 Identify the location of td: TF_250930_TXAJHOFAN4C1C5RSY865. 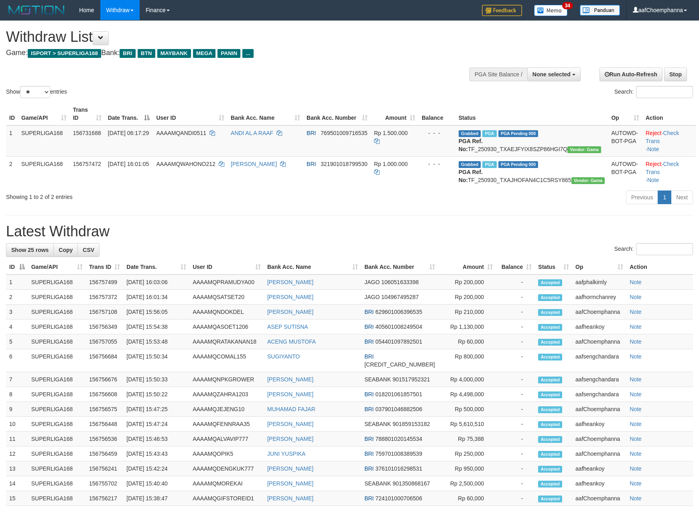
(532, 171).